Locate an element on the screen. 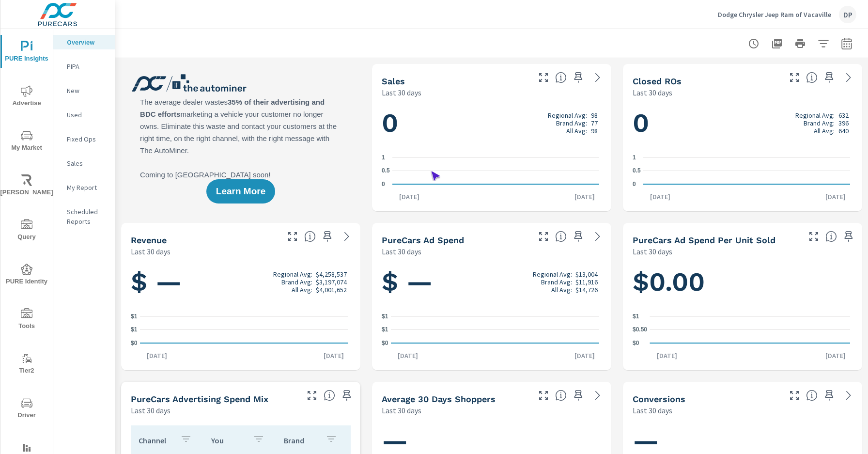 The image size is (868, 454). text: $0 is located at coordinates (636, 343).